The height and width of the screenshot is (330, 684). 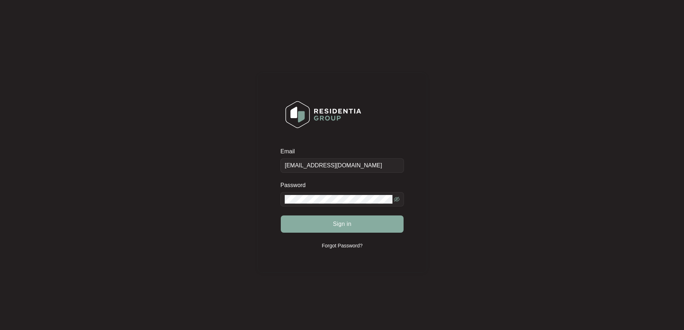 What do you see at coordinates (397, 199) in the screenshot?
I see `span: eye-invisible` at bounding box center [397, 199].